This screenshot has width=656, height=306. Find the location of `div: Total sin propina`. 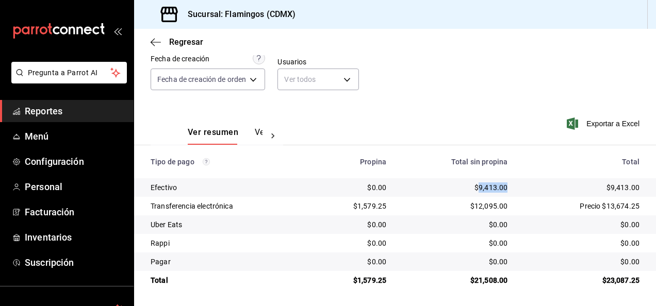

div: Total sin propina is located at coordinates (455, 162).